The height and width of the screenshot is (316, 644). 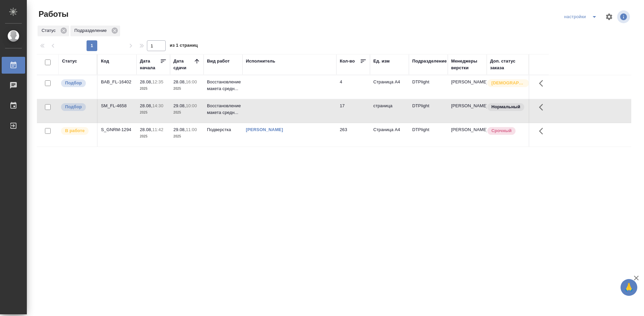 What do you see at coordinates (105, 61) in the screenshot?
I see `div: Код` at bounding box center [105, 61].